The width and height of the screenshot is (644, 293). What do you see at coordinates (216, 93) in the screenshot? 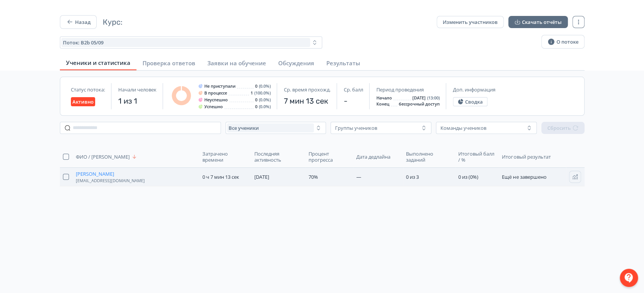
I see `span: В процессе` at bounding box center [216, 93].